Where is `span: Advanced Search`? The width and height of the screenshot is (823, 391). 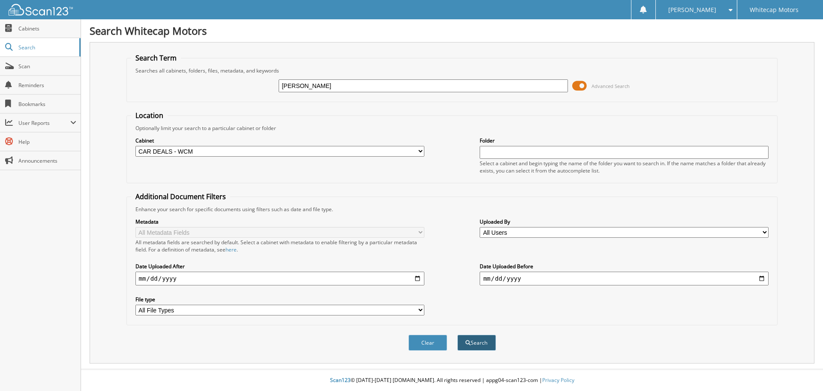
span: Advanced Search is located at coordinates (610, 86).